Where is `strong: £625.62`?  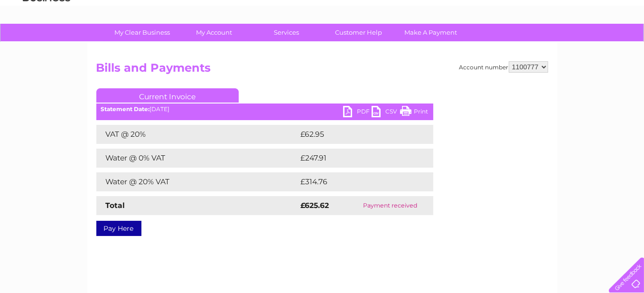 strong: £625.62 is located at coordinates (315, 205).